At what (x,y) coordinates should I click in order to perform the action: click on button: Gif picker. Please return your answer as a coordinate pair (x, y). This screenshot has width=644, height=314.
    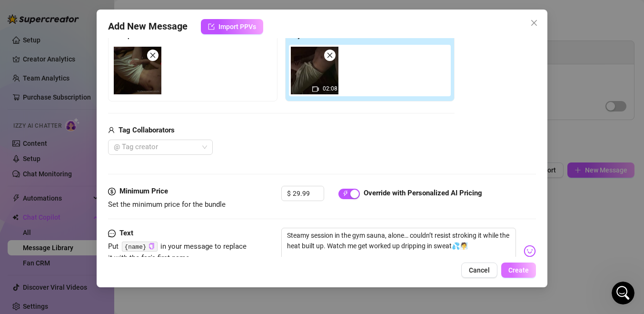
    Looking at the image, I should click on (34, 245).